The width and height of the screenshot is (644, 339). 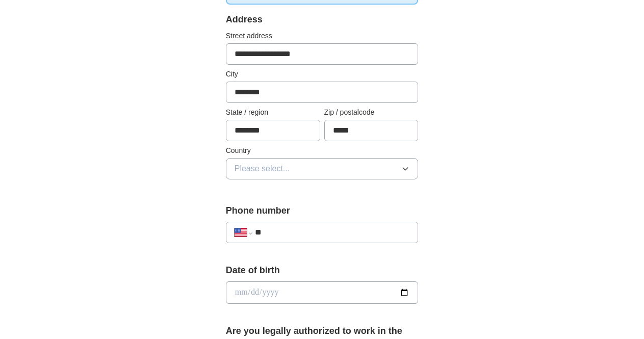 What do you see at coordinates (323, 19) in the screenshot?
I see `div: Address` at bounding box center [323, 19].